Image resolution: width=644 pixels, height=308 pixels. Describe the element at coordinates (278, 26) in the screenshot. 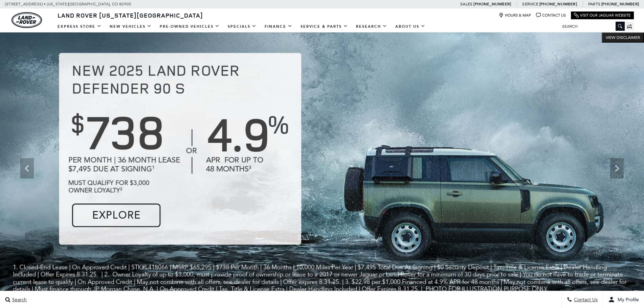

I see `a: Finance` at that location.